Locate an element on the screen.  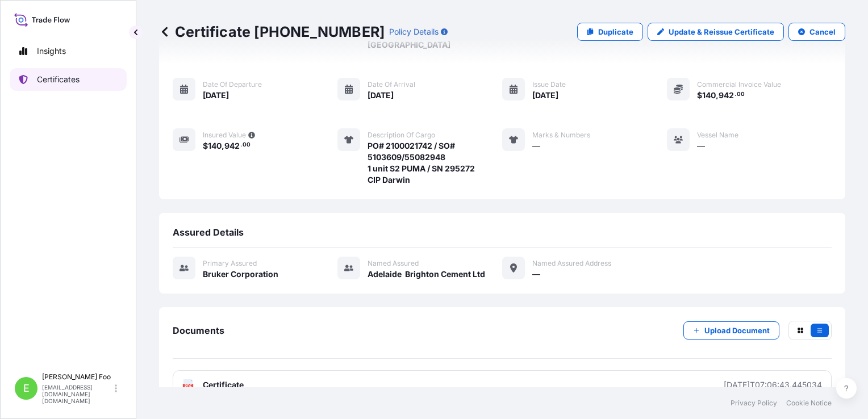
a: Update & Reissue Certificate is located at coordinates (715, 32).